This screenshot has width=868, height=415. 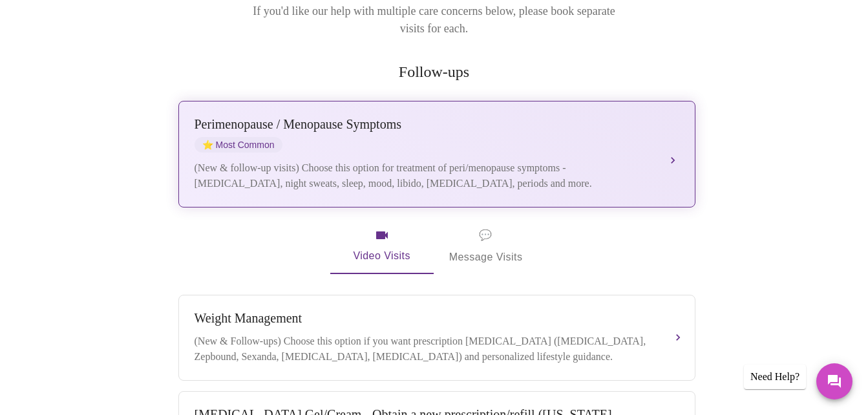 I want to click on button: Perimenopause / Menopause SymptomsstarMost Common(New & follow-up visits) Choose this option for ..., so click(x=437, y=154).